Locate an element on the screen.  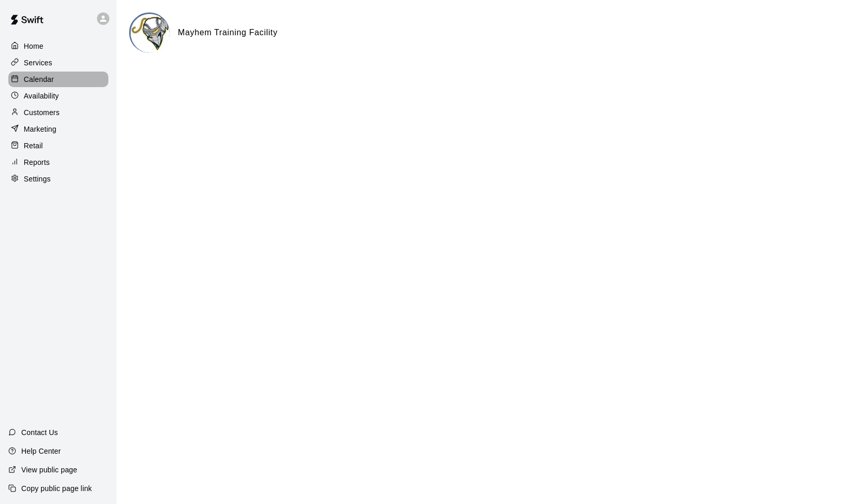
div: Customers is located at coordinates (58, 113).